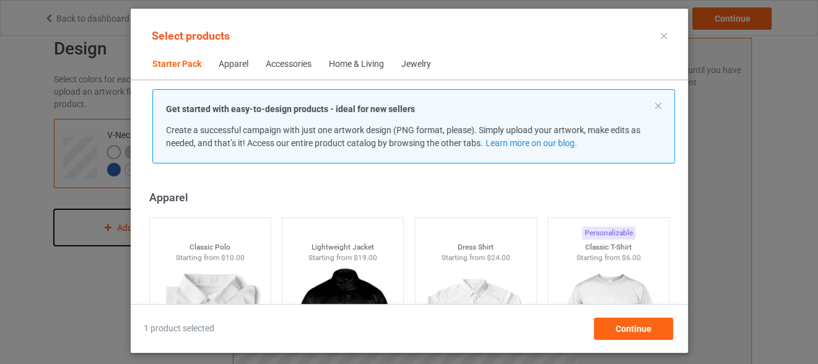 Image resolution: width=818 pixels, height=364 pixels. What do you see at coordinates (531, 143) in the screenshot?
I see `a: Learn more on our blog.` at bounding box center [531, 143].